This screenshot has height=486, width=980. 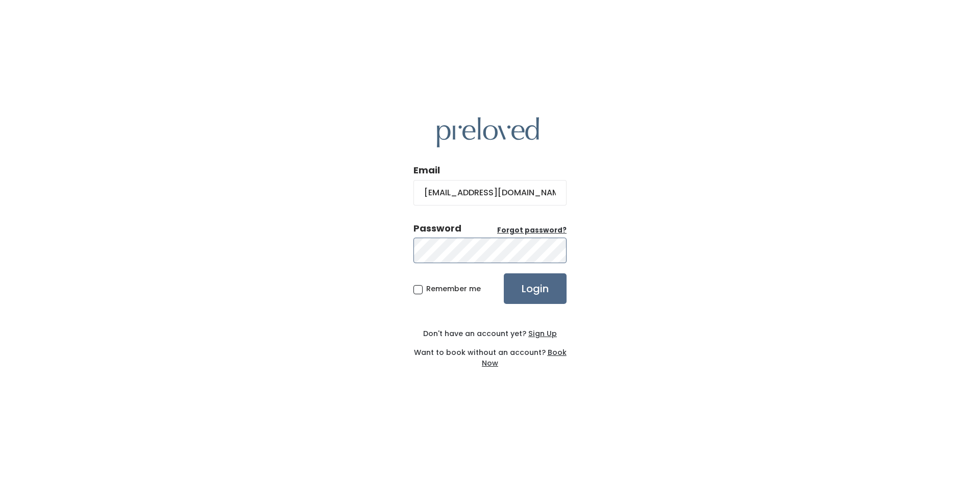 I want to click on a: Book Now, so click(x=524, y=358).